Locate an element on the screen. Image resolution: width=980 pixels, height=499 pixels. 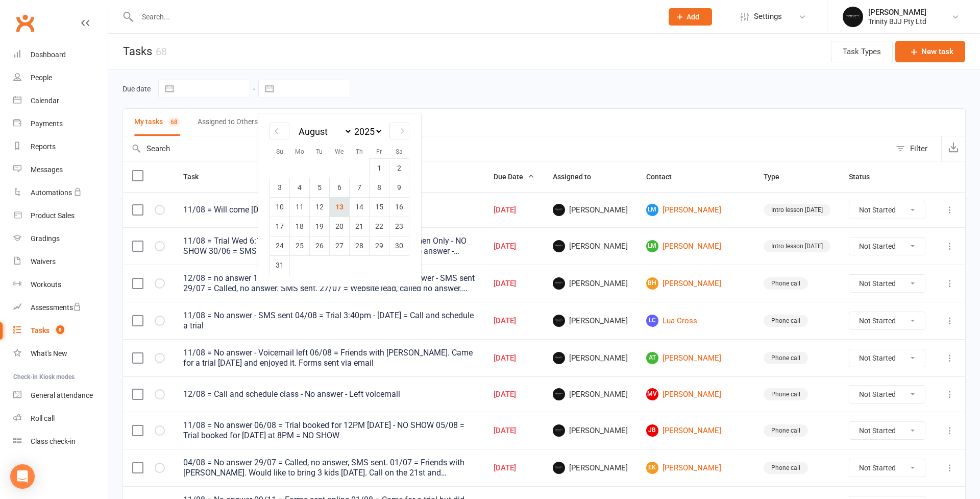
a: Roll call is located at coordinates (60, 418).